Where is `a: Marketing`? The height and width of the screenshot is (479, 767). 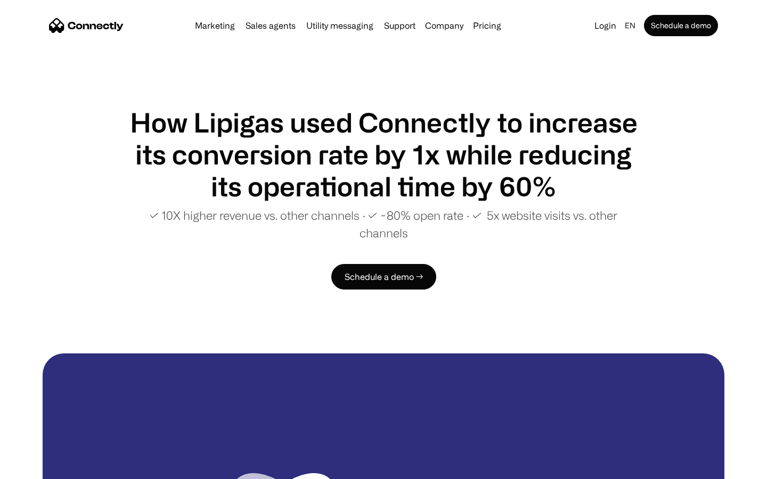 a: Marketing is located at coordinates (215, 26).